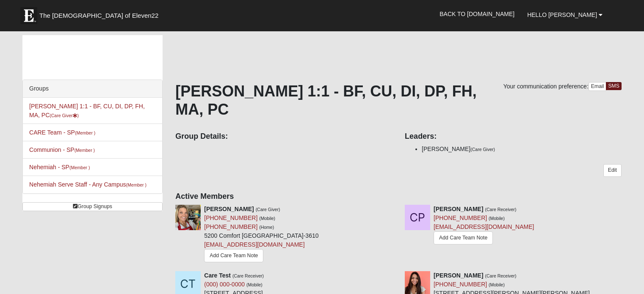 This screenshot has height=294, width=644. I want to click on a: CARE Team - SP(Member ), so click(62, 132).